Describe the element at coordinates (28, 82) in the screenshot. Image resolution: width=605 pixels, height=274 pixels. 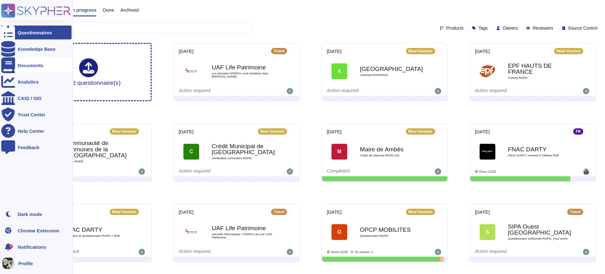
I see `div: Analytics` at that location.